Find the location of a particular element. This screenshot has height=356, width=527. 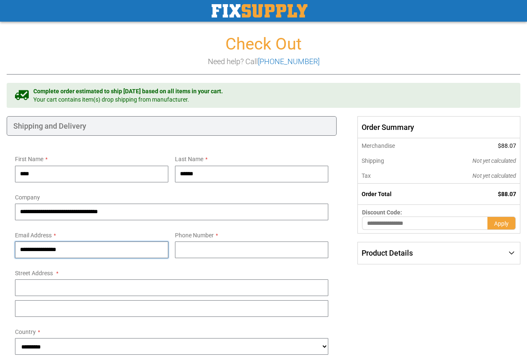

h1: Check Out is located at coordinates (263, 44).